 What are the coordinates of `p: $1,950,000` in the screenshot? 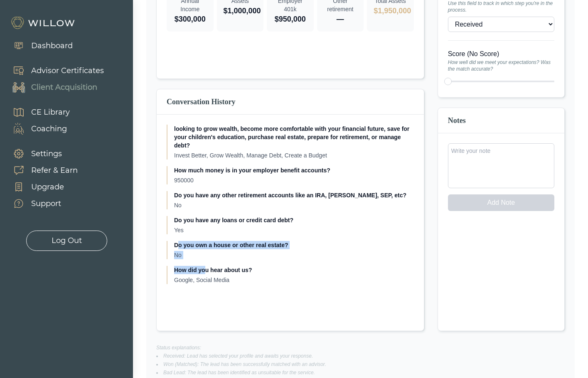 It's located at (391, 11).